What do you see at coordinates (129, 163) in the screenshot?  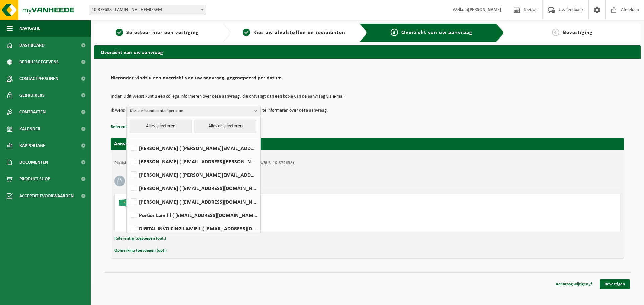 I see `strong: Plaatsingsadres:` at bounding box center [129, 163].